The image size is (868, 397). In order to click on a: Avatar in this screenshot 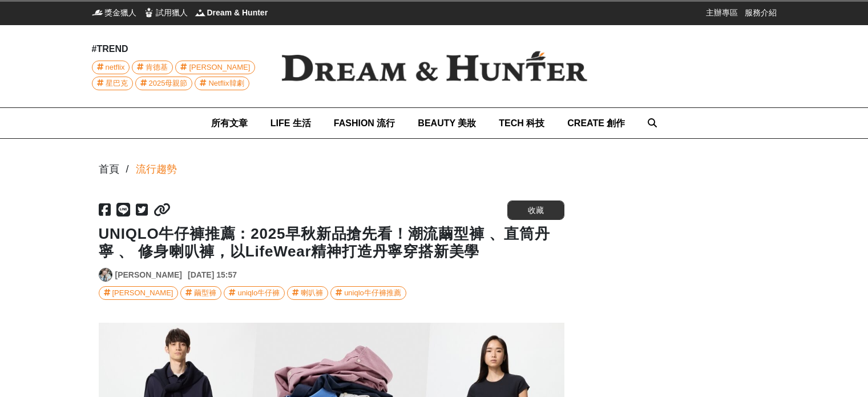, I will do `click(105, 275)`.